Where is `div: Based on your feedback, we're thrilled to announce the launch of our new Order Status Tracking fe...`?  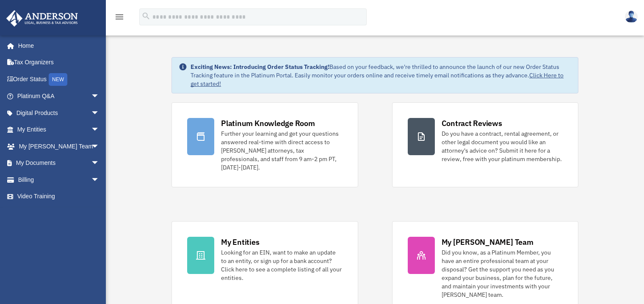 div: Based on your feedback, we're thrilled to announce the launch of our new Order Status Tracking fe... is located at coordinates (381, 75).